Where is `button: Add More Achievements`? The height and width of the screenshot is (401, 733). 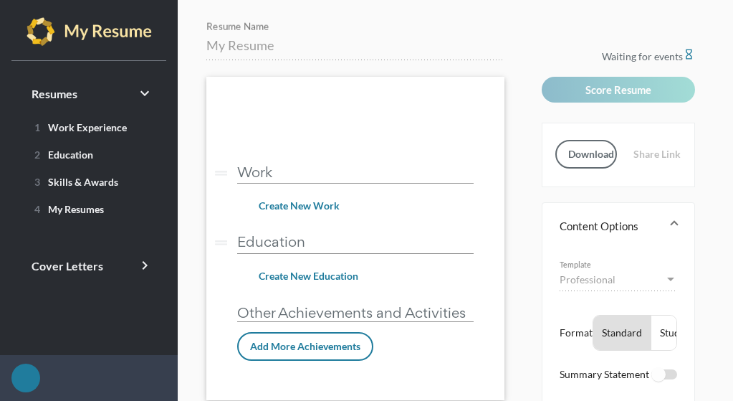
button: Add More Achievements is located at coordinates (305, 346).